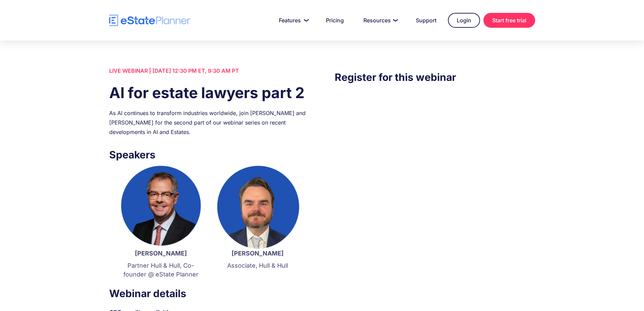 The image size is (644, 311). What do you see at coordinates (335, 20) in the screenshot?
I see `a: Pricing` at bounding box center [335, 20].